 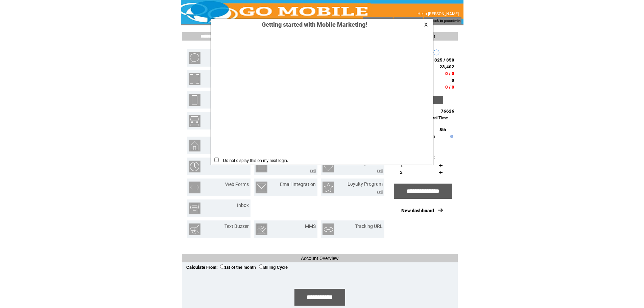 What do you see at coordinates (400, 21) in the screenshot?
I see `img: contact_us_icon.gif` at bounding box center [400, 21].